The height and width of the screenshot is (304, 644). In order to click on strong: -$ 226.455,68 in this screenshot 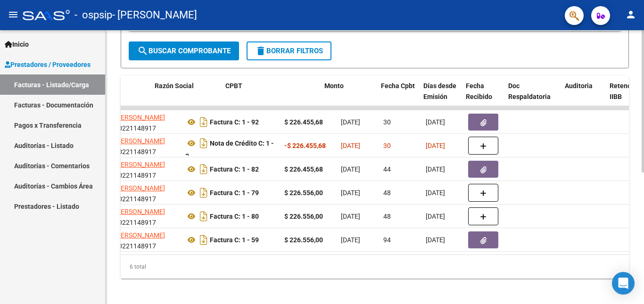, I will do `click(305, 146)`.